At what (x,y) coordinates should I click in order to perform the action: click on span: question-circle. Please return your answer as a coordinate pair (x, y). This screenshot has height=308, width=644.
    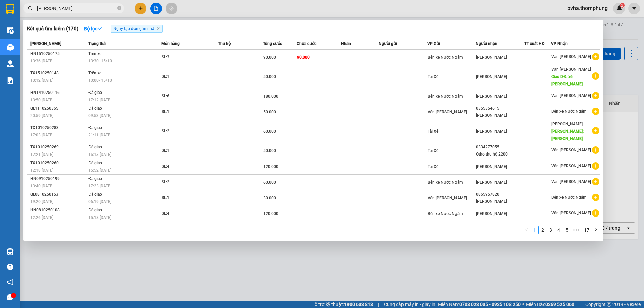
    Looking at the image, I should click on (10, 267).